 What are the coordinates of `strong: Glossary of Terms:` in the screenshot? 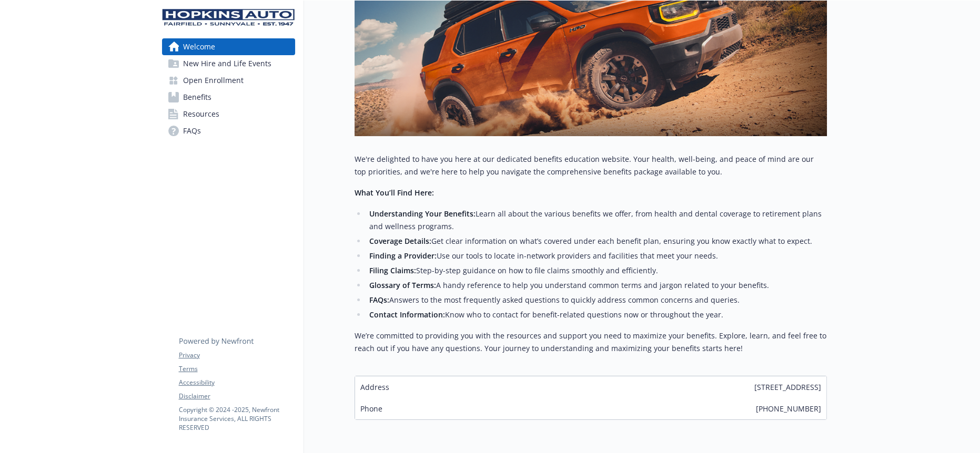 It's located at (402, 285).